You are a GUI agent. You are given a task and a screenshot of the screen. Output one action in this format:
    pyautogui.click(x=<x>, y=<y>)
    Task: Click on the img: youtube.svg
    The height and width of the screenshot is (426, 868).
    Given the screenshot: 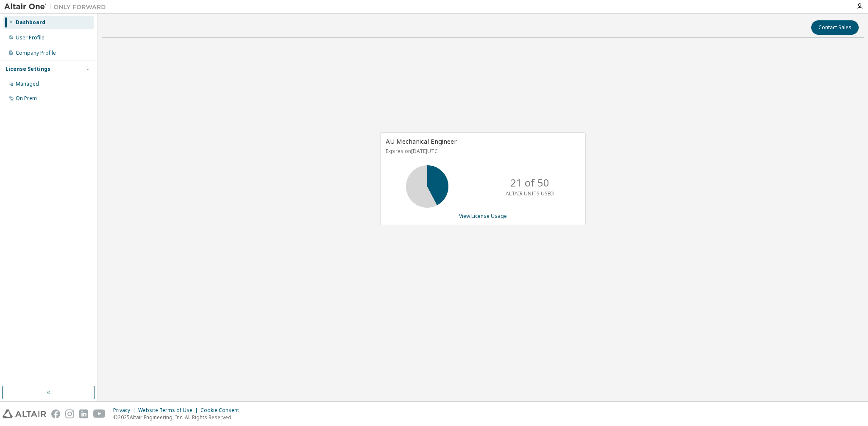 What is the action you would take?
    pyautogui.click(x=99, y=414)
    